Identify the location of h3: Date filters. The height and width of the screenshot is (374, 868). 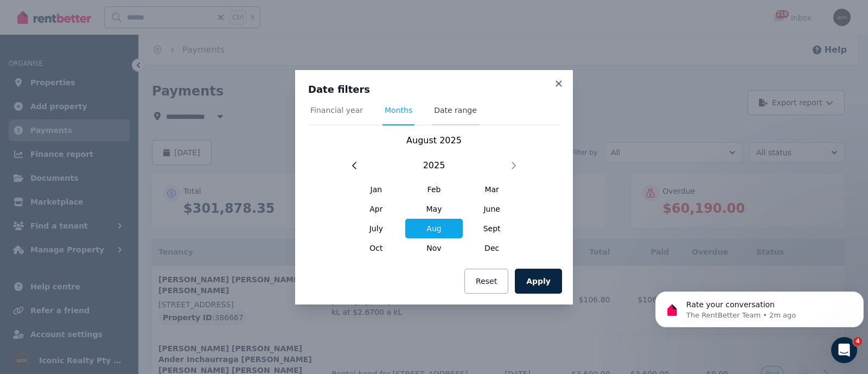
(434, 89).